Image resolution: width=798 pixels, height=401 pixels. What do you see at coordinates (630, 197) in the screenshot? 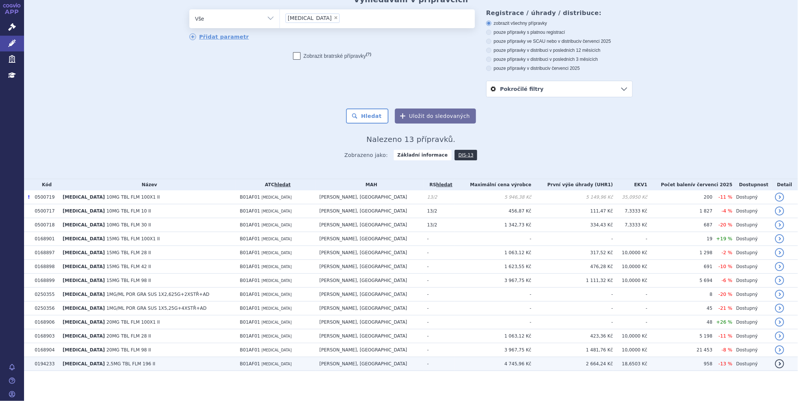
I see `td: 35,0950 Kč` at bounding box center [630, 197].